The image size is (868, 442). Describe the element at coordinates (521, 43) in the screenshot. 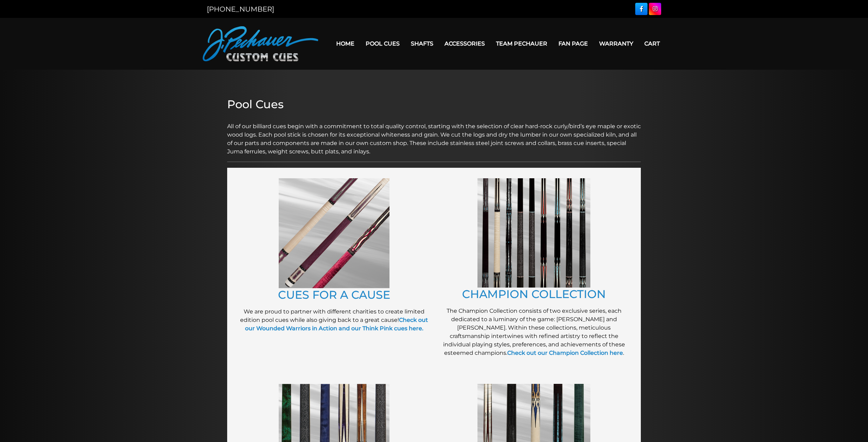

I see `a: Team Pechauer` at that location.